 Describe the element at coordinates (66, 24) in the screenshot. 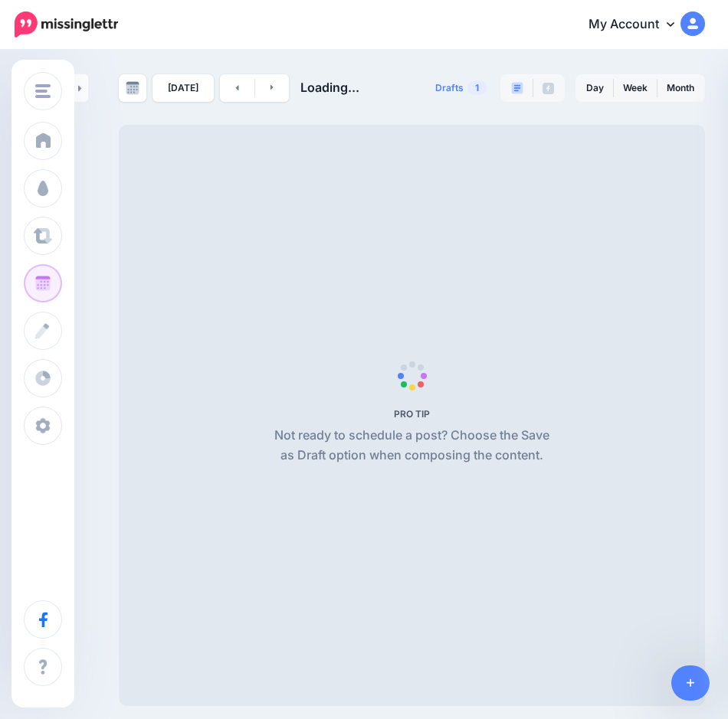

I see `img: Missinglettr` at that location.